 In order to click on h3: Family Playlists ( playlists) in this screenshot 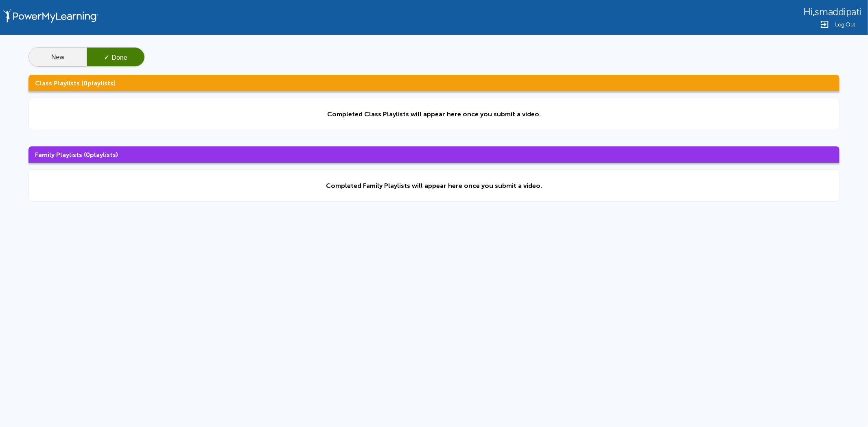, I will do `click(434, 155)`.